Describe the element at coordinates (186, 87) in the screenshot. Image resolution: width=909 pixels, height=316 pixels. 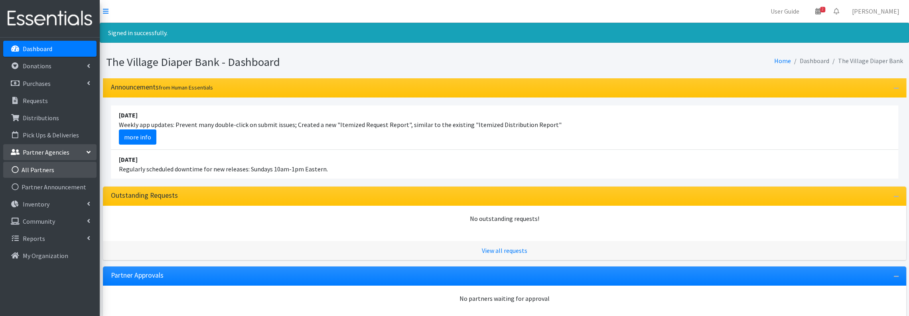
I see `small: from Human Essentials` at that location.